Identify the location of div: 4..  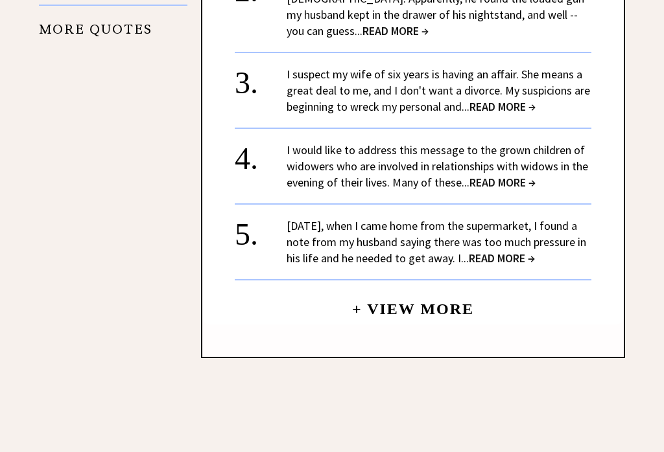
(261, 154).